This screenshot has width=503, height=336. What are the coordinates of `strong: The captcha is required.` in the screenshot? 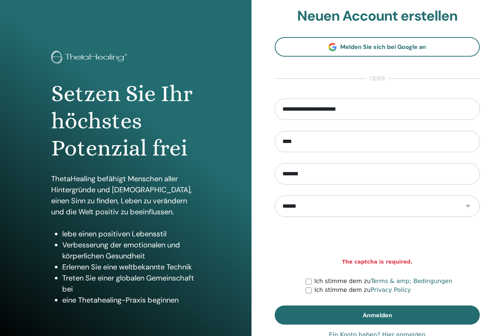 It's located at (377, 262).